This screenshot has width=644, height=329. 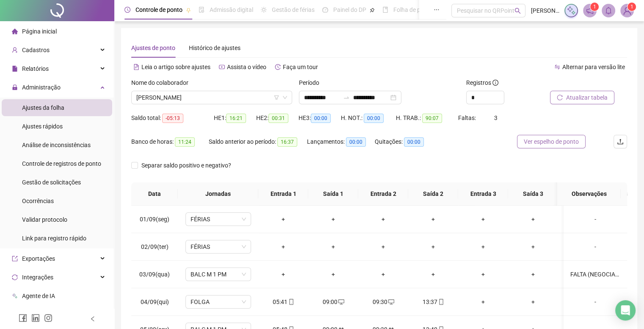 What do you see at coordinates (383, 194) in the screenshot?
I see `th: Entrada 2` at bounding box center [383, 194].